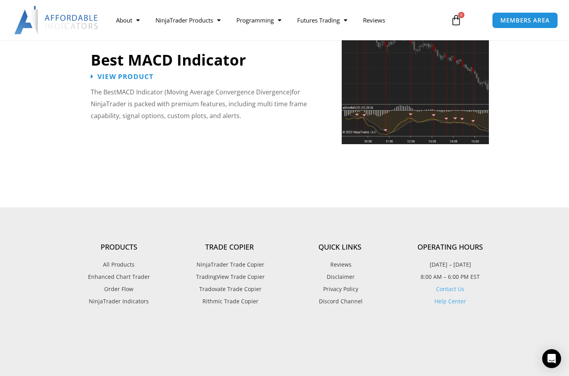  Describe the element at coordinates (229, 247) in the screenshot. I see `h4: Trade Copier` at that location.